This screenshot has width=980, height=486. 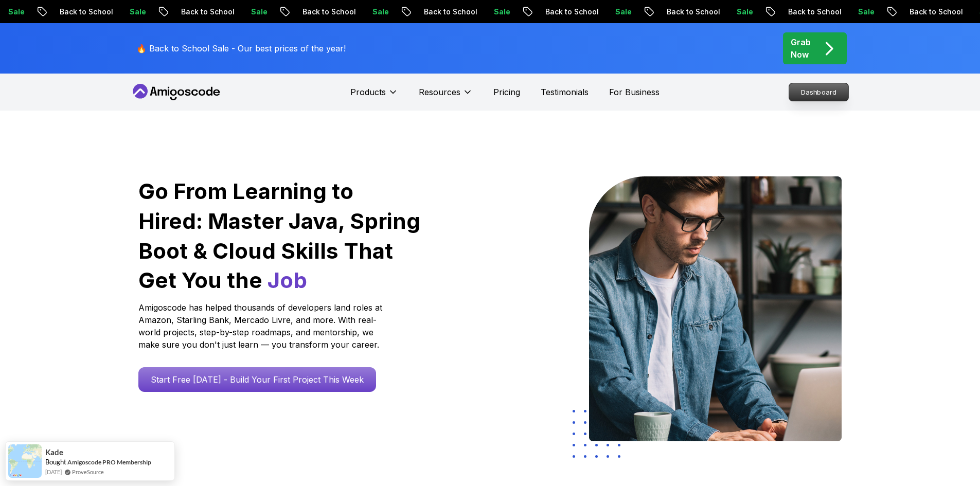 What do you see at coordinates (287, 280) in the screenshot?
I see `span: Job` at bounding box center [287, 280].